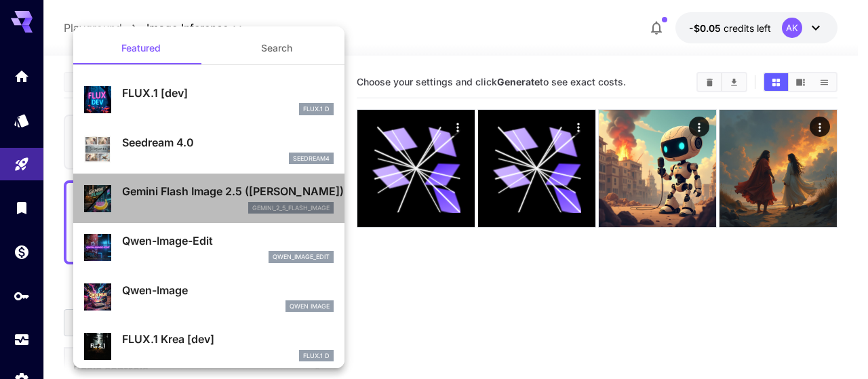  What do you see at coordinates (309, 307) in the screenshot?
I see `p: Qwen Image` at bounding box center [309, 307].